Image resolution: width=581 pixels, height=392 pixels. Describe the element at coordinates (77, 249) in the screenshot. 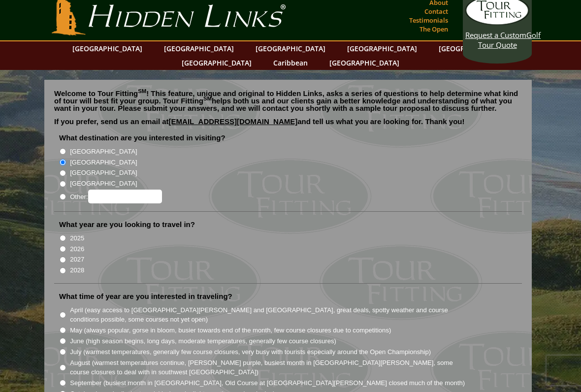

I see `label: 2026` at that location.